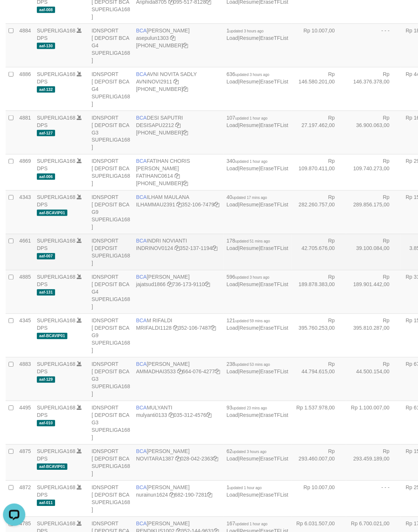 The height and width of the screenshot is (532, 418). What do you see at coordinates (46, 89) in the screenshot?
I see `span: aaf-132` at bounding box center [46, 89].